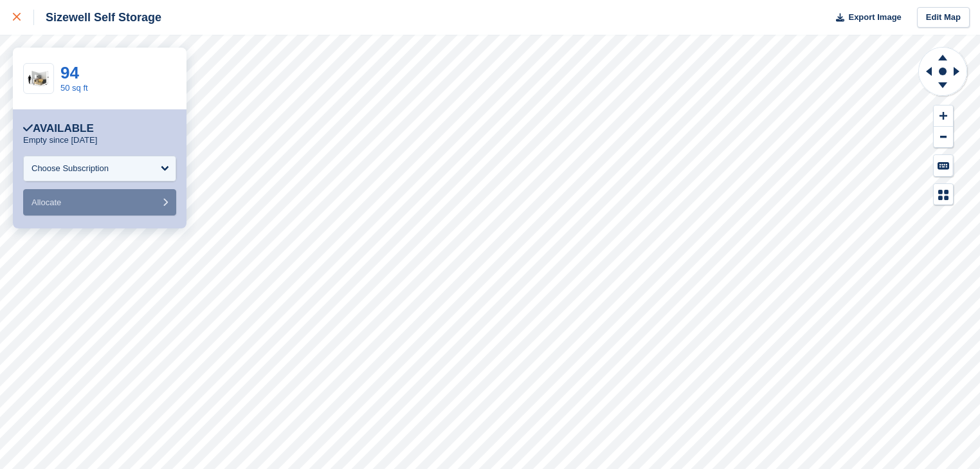 The height and width of the screenshot is (469, 980). I want to click on div: Sizewell Self Storage, so click(97, 17).